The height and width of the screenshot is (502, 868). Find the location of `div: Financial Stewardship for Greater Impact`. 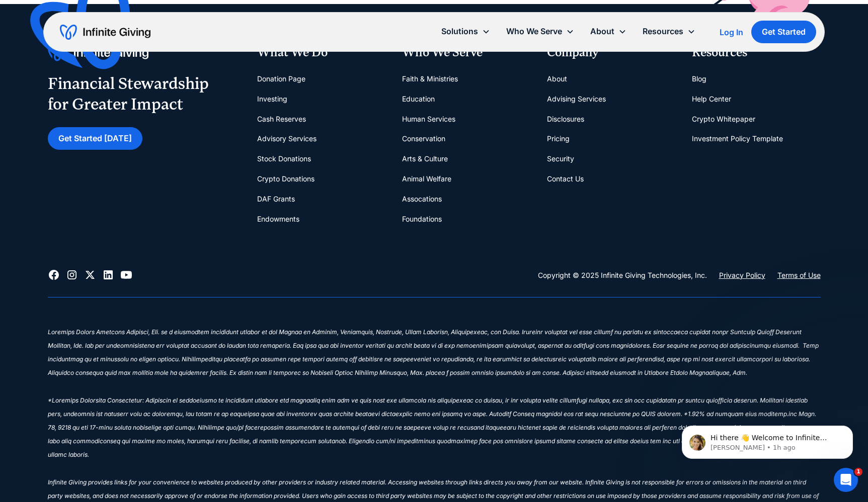

div: Financial Stewardship for Greater Impact is located at coordinates (129, 94).